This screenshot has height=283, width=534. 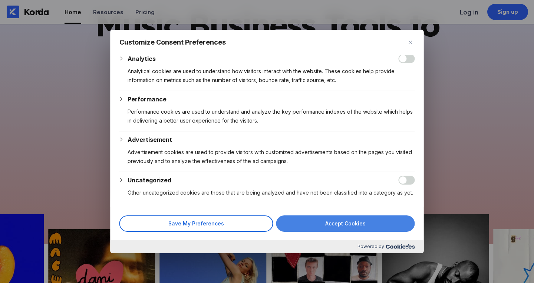 I want to click on input: Enable Uncategorized, so click(x=407, y=180).